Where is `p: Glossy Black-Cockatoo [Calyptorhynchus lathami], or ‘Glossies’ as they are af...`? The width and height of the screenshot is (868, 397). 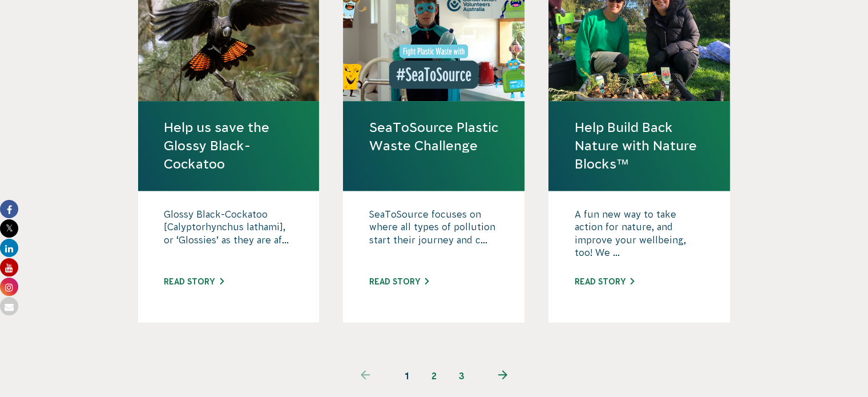 p: Glossy Black-Cockatoo [Calyptorhynchus lathami], or ‘Glossies’ as they are af... is located at coordinates (229, 236).